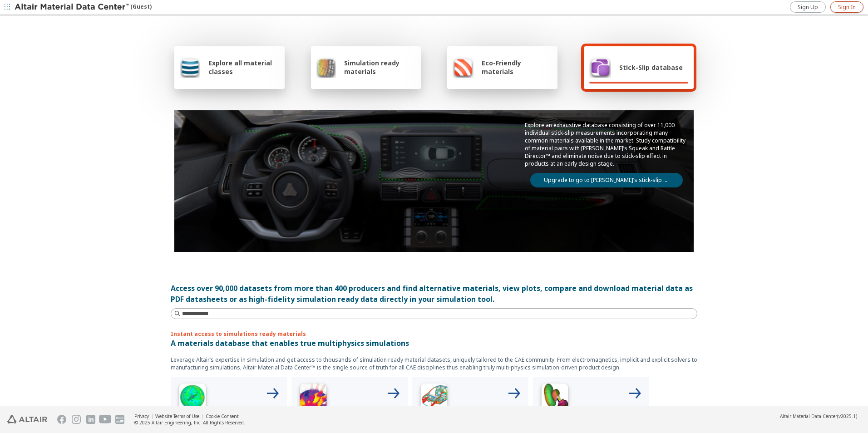 The width and height of the screenshot is (868, 433). Describe the element at coordinates (651, 67) in the screenshot. I see `span: Stick-Slip database` at that location.